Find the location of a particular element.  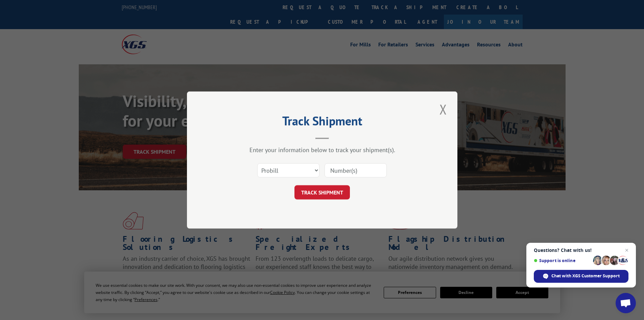

span: Support is online is located at coordinates (562, 261).